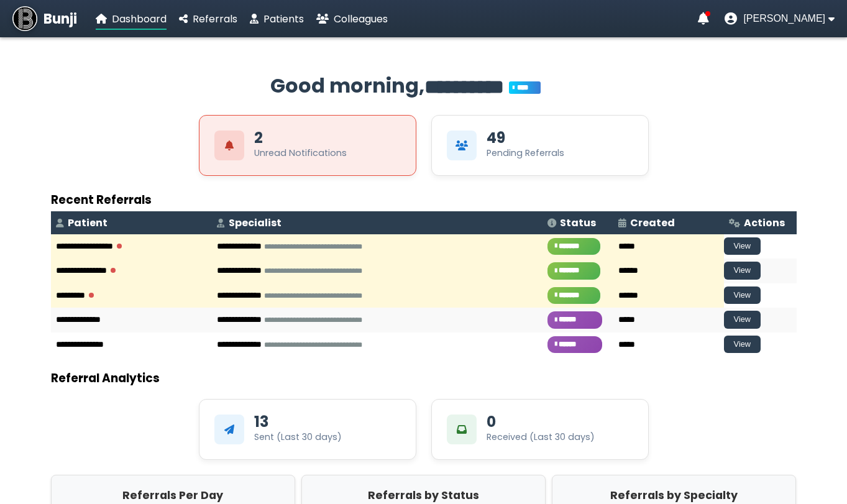 Image resolution: width=847 pixels, height=504 pixels. I want to click on th: Status, so click(579, 222).